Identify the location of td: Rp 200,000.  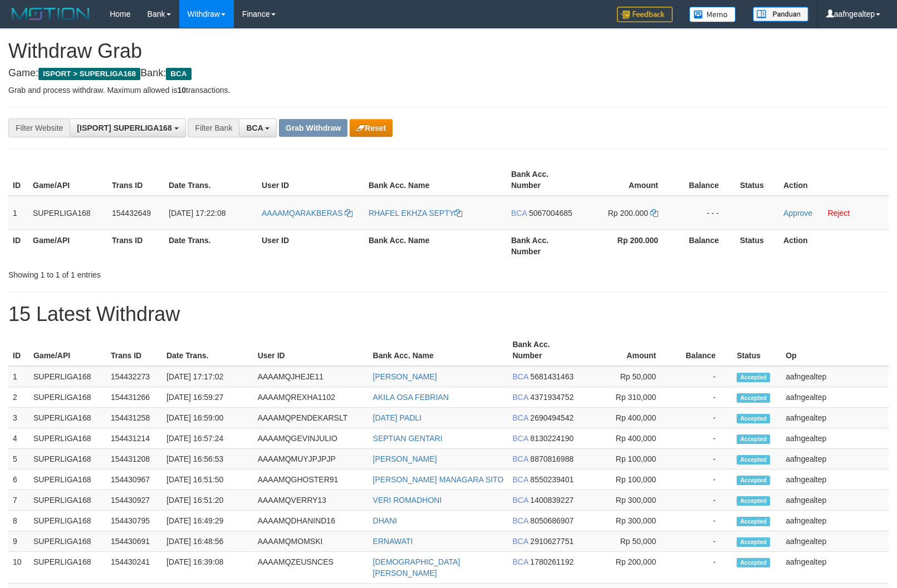
(627, 567).